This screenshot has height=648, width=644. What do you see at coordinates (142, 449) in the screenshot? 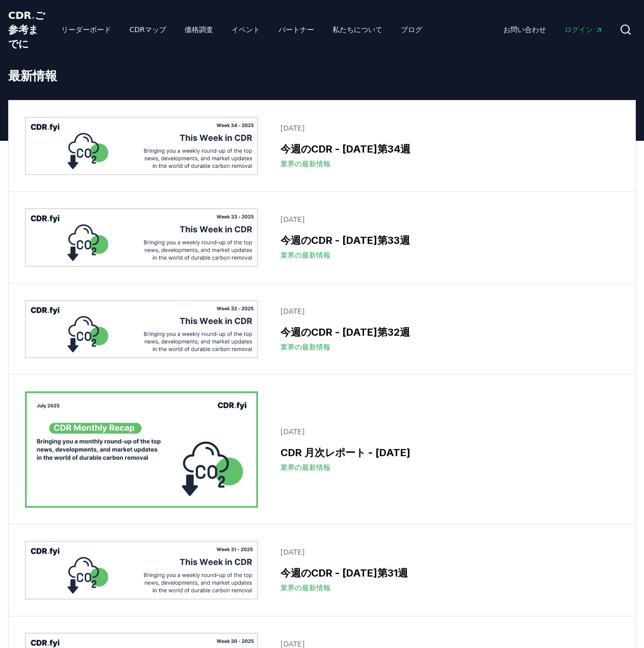
I see `img: CDR 月次レポート - 2025 年 7 月のブログ投稿画像` at bounding box center [142, 449].